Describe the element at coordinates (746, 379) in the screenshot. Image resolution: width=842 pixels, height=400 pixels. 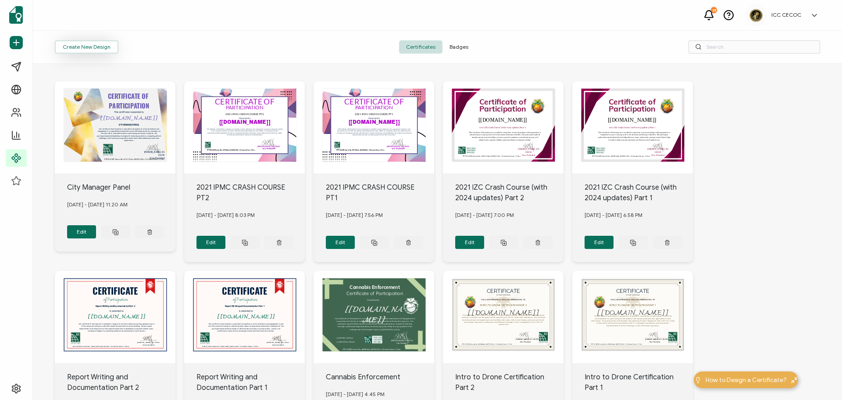
I see `span: How to Design a Certificate?` at that location.